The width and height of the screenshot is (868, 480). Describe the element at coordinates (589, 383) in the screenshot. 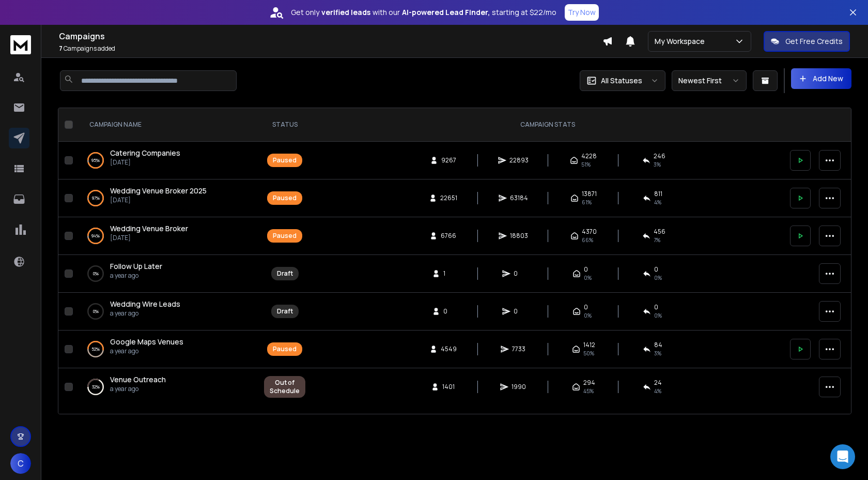

I see `span: 294` at that location.